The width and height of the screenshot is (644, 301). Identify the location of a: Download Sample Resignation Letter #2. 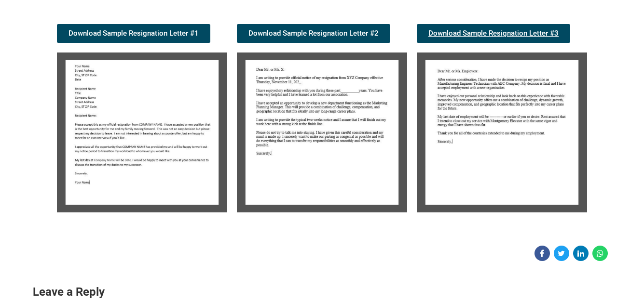
(313, 33).